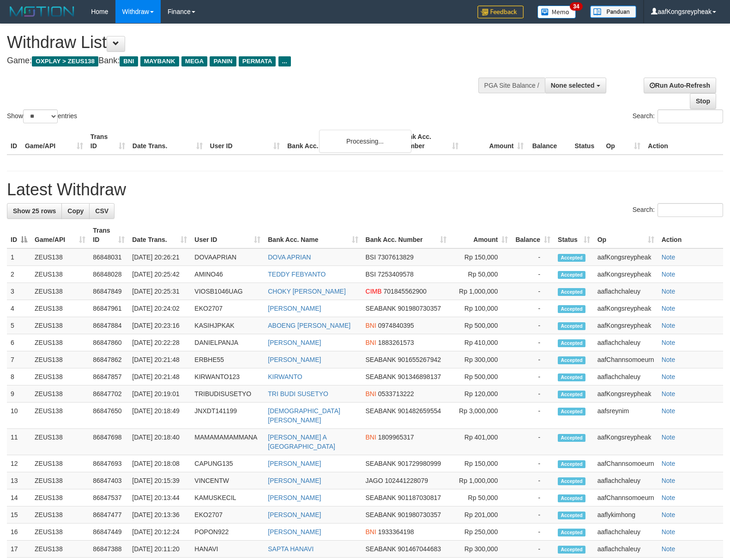 This screenshot has width=730, height=560. Describe the element at coordinates (227, 325) in the screenshot. I see `td: KASIHJPKAK` at that location.